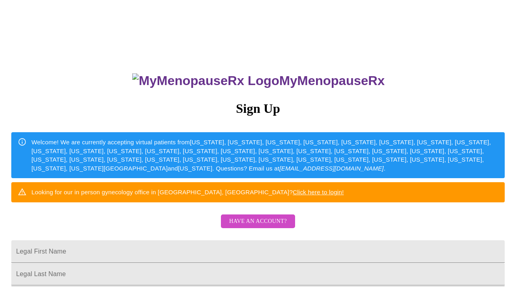 The height and width of the screenshot is (287, 516). I want to click on h3: MyMenopauseRx, so click(259, 81).